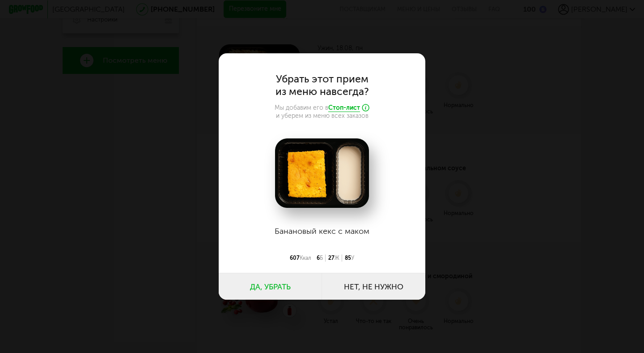 The height and width of the screenshot is (353, 644). Describe the element at coordinates (301, 258) in the screenshot. I see `div: 607` at that location.